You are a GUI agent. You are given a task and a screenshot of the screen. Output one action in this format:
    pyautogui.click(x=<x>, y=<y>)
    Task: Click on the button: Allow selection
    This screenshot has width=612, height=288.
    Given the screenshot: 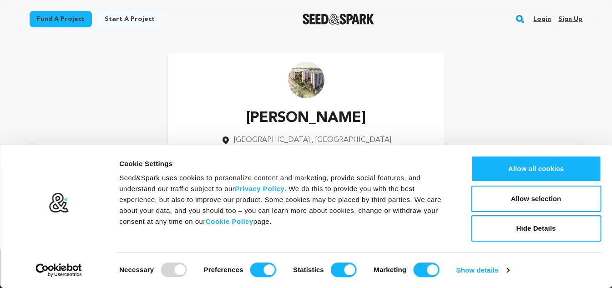 What is the action you would take?
    pyautogui.click(x=536, y=199)
    